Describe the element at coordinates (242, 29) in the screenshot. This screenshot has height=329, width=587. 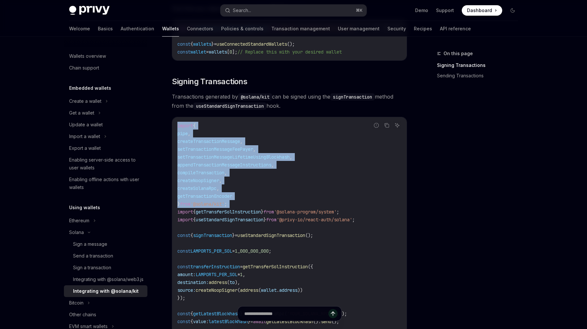
I see `a: Policies & controls` at that location.